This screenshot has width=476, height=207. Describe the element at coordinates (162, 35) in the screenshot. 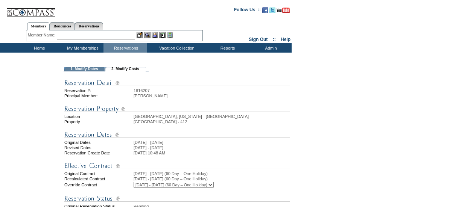

I see `img: Reservations` at that location.